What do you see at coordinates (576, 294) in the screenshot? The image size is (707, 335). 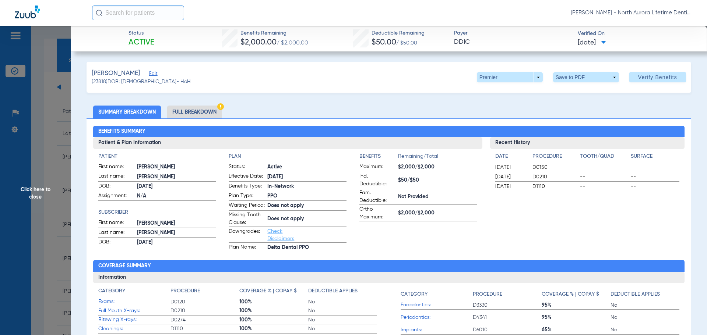 I see `app-breakdown-title: Coverage % | Copay $` at bounding box center [576, 294].